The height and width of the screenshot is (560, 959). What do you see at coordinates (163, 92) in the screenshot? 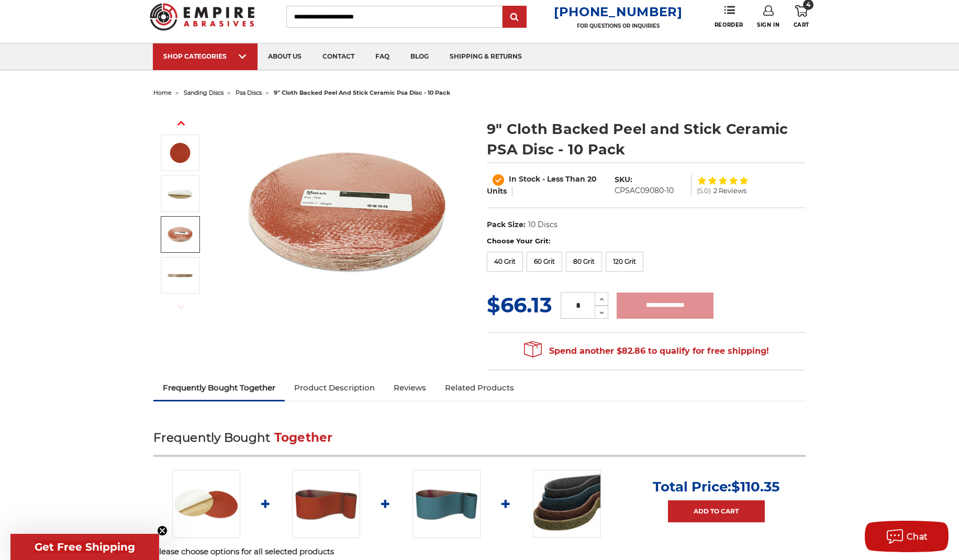
I see `span: home` at bounding box center [163, 92].